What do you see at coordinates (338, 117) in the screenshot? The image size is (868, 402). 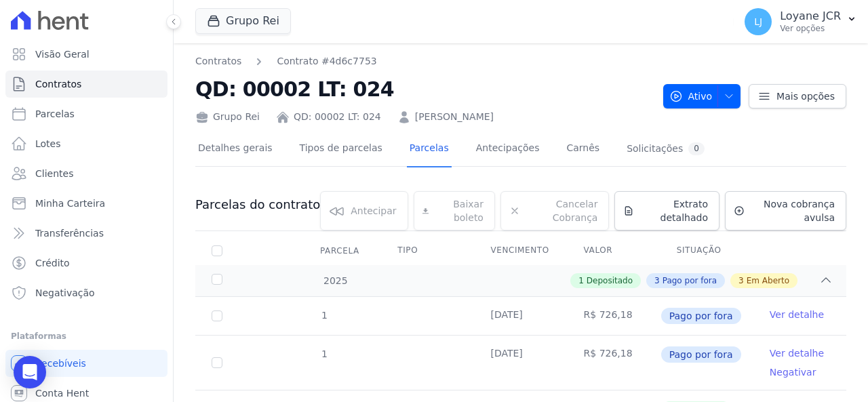 I see `a: QD: 00002 LT: 024` at bounding box center [338, 117].